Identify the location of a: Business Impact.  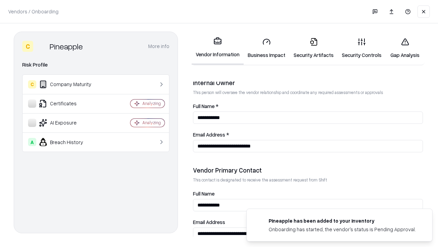
(267, 48).